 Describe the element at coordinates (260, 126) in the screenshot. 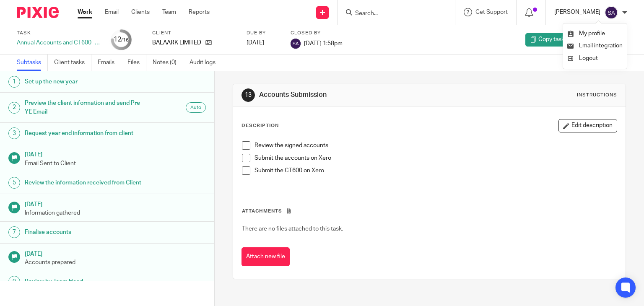

I see `p: Description` at that location.